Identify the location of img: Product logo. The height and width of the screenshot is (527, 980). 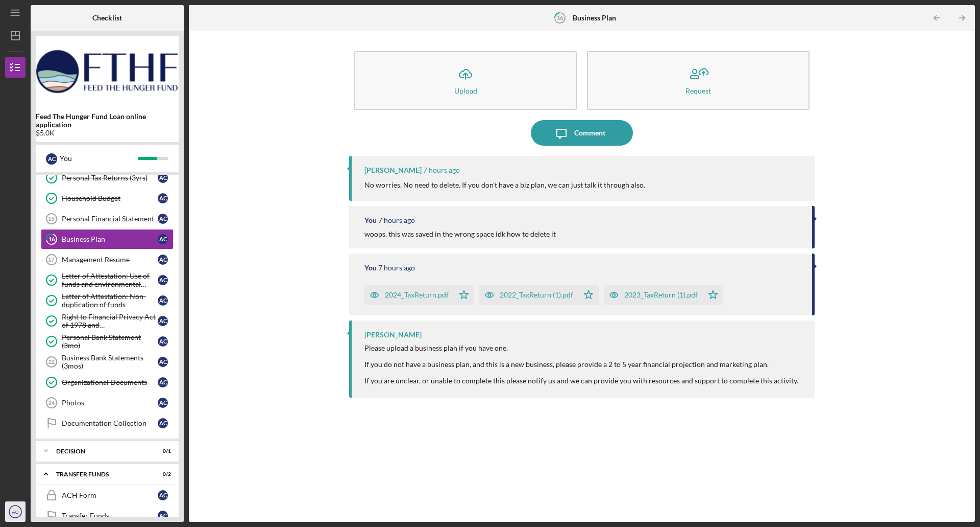
(107, 71).